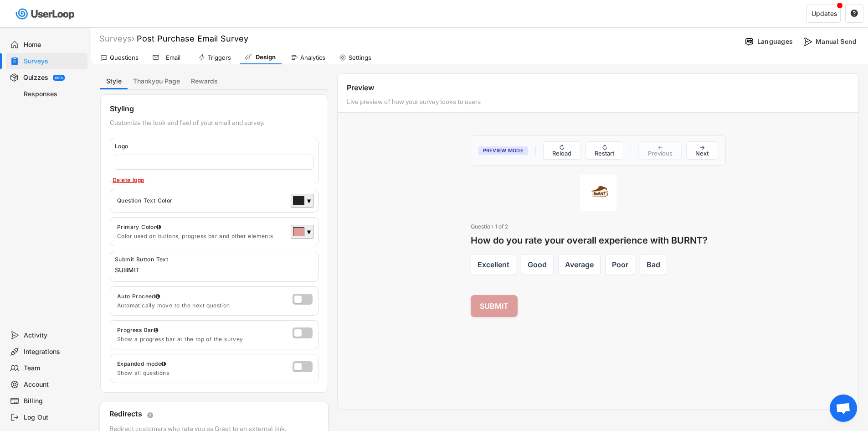  Describe the element at coordinates (192, 38) in the screenshot. I see `font: Post Purchase Email Survey` at that location.